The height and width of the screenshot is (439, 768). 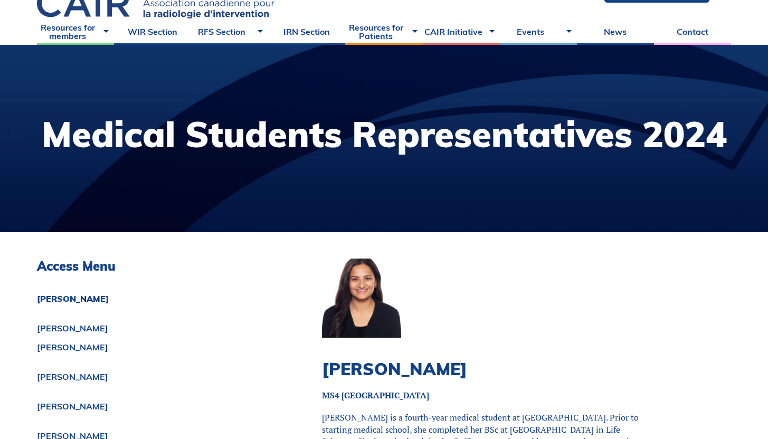 What do you see at coordinates (307, 32) in the screenshot?
I see `a: IRN Section` at bounding box center [307, 32].